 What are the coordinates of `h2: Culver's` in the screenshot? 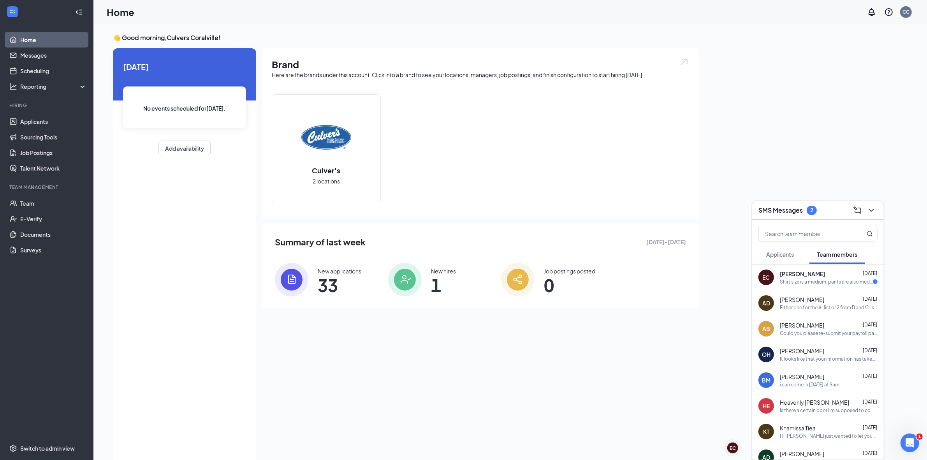 It's located at (326, 170).